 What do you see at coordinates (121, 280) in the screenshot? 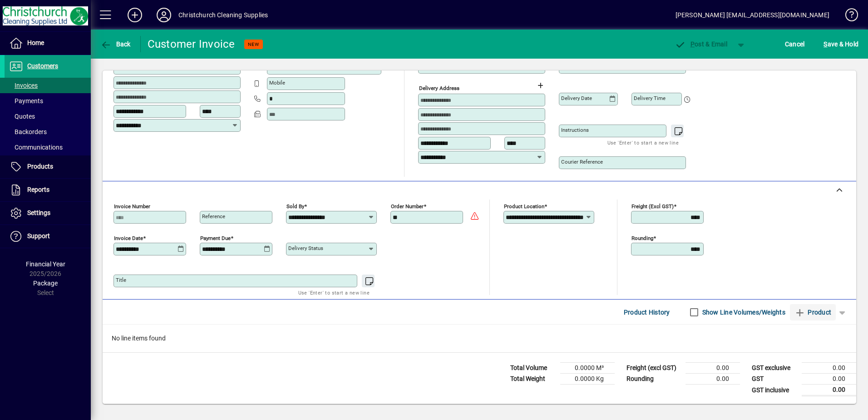
I see `mat-label: Title` at bounding box center [121, 280].